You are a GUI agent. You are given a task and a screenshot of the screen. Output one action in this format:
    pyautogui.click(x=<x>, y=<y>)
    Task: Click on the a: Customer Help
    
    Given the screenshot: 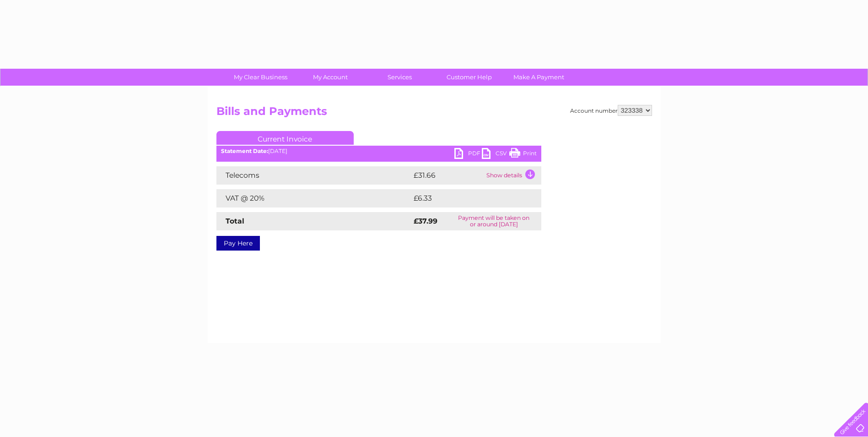 What is the action you would take?
    pyautogui.click(x=469, y=77)
    